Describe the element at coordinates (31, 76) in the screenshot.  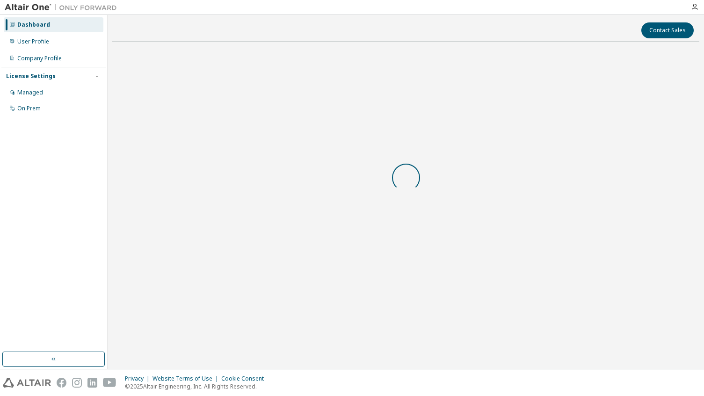
I see `div: License Settings` at that location.